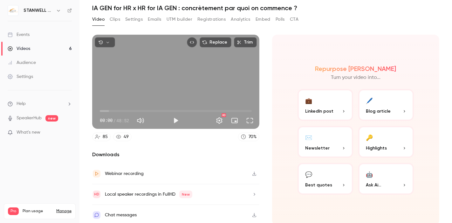 This screenshot has height=223, width=452. What do you see at coordinates (115, 19) in the screenshot?
I see `button: Clips` at bounding box center [115, 19].